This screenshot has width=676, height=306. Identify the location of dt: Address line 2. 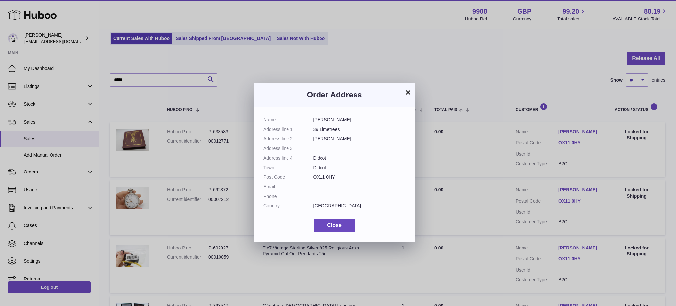
(288, 139).